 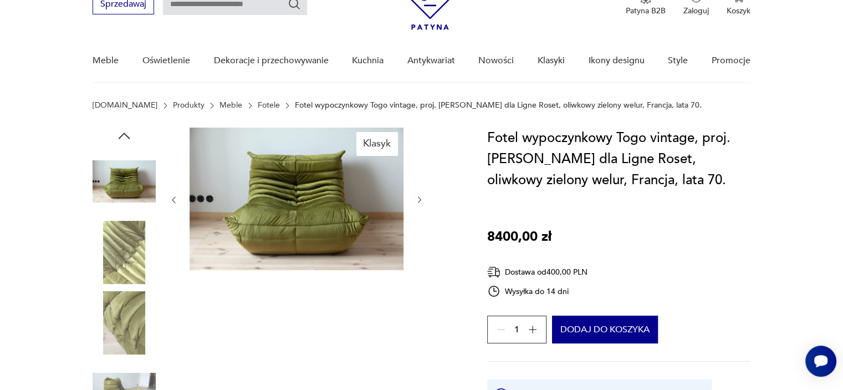 I want to click on a: Fotele, so click(x=269, y=105).